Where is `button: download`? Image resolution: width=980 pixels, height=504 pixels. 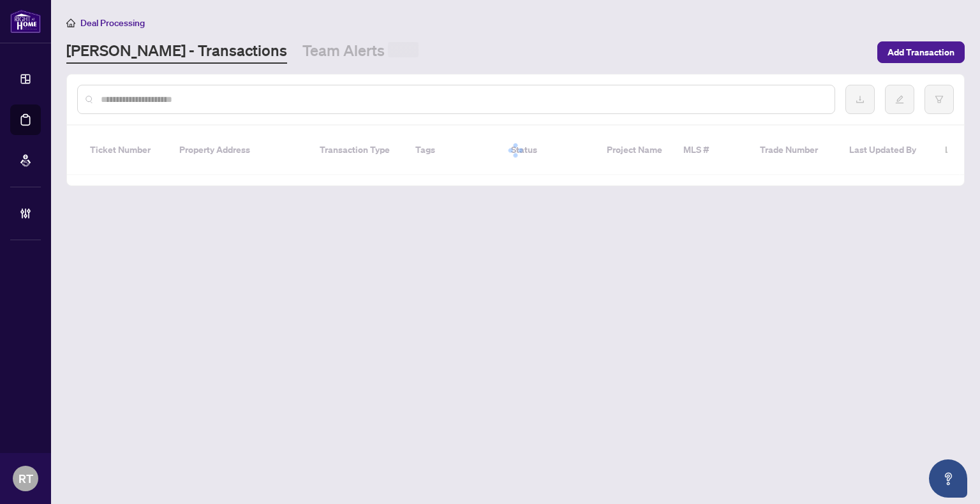
button: download is located at coordinates (860, 100).